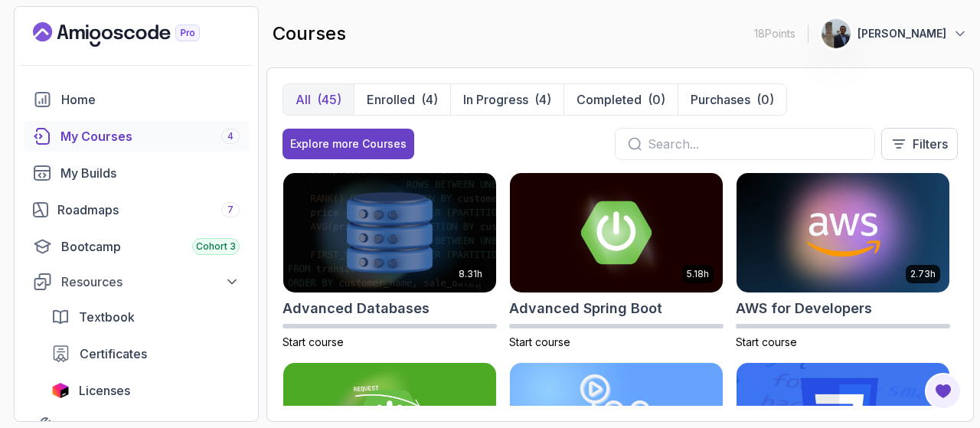  Describe the element at coordinates (104, 390) in the screenshot. I see `span: Licenses` at that location.